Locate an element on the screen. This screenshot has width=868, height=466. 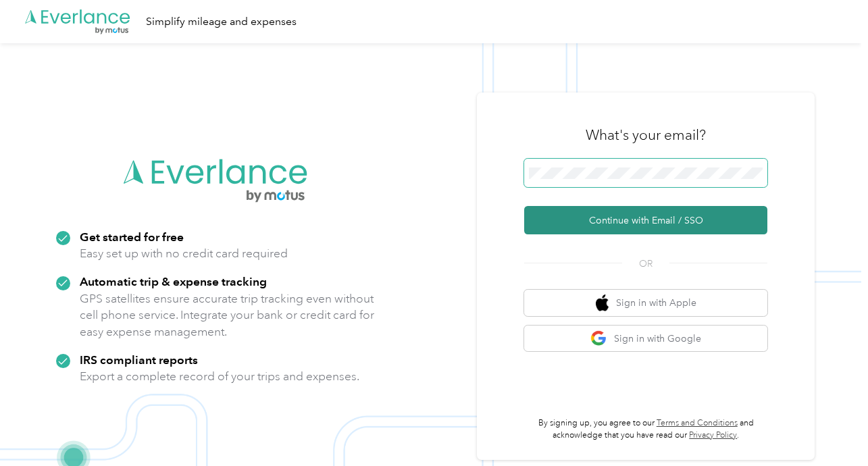
span: OR is located at coordinates (646, 263).